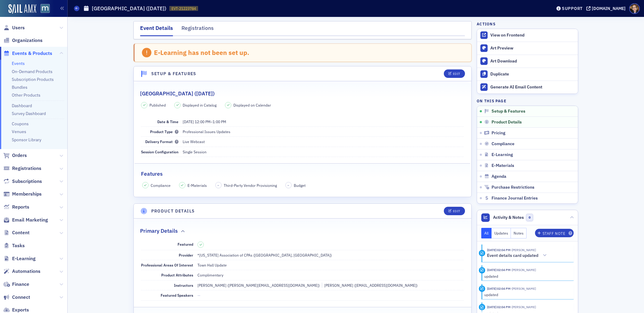  I want to click on span: Finance Journal Entries, so click(514, 198).